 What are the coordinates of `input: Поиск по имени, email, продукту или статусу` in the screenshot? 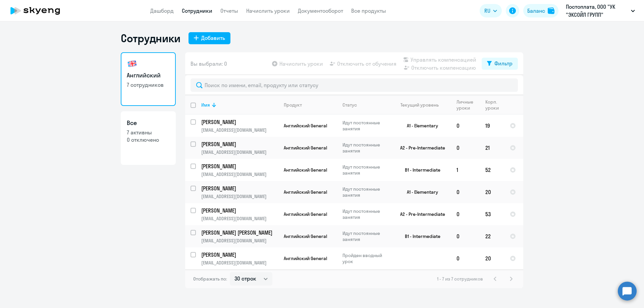 It's located at (354, 85).